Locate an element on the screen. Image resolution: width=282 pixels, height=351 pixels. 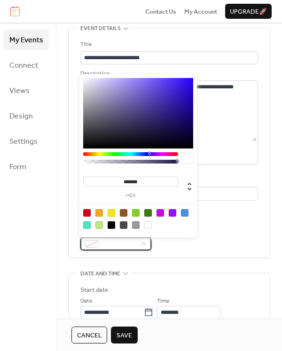
a: Design is located at coordinates (26, 116).